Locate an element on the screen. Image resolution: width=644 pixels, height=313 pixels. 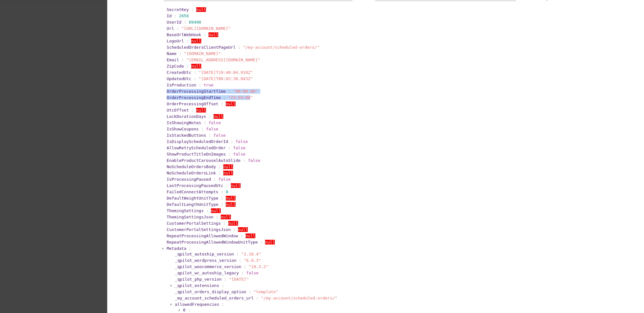
span: _qpilot_orders_display_option is located at coordinates (210, 292).